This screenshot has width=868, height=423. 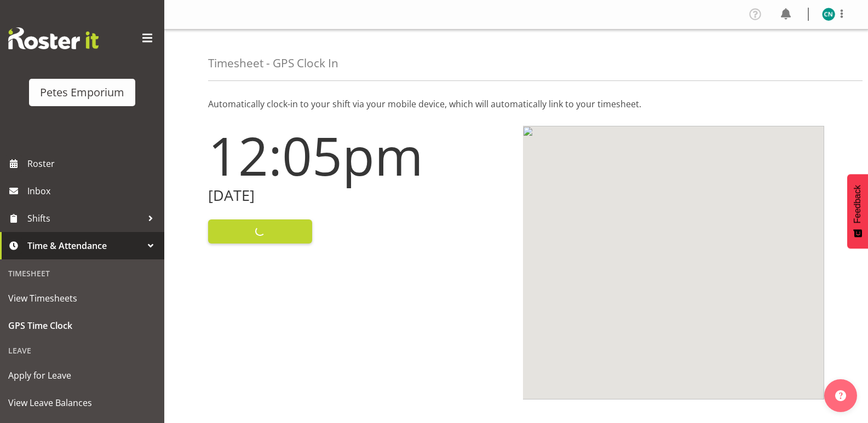 What do you see at coordinates (82, 375) in the screenshot?
I see `a: Apply for Leave` at bounding box center [82, 375].